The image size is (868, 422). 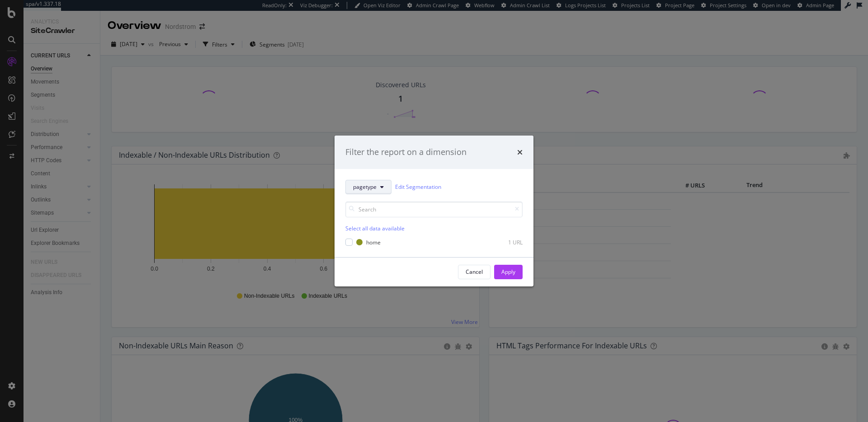 What do you see at coordinates (474, 273) in the screenshot?
I see `button: Cancel` at bounding box center [474, 273].